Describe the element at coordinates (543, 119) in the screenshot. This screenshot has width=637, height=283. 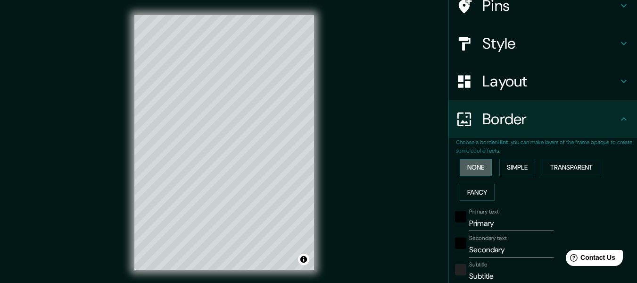
I see `div: Border` at that location.